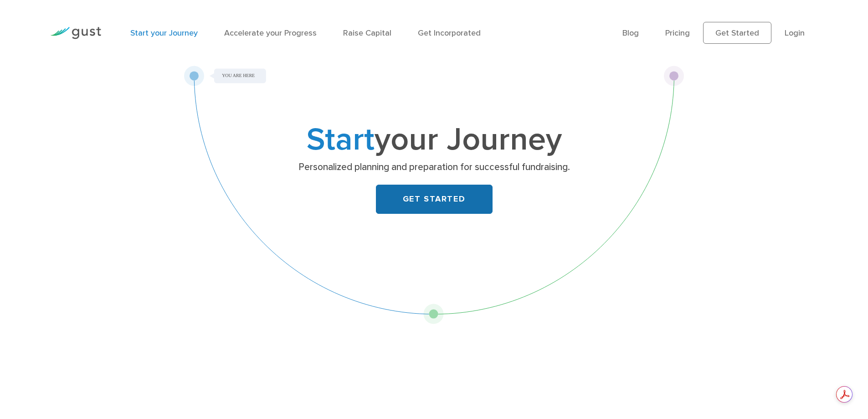 The height and width of the screenshot is (419, 868). I want to click on a: GET STARTED, so click(435, 199).